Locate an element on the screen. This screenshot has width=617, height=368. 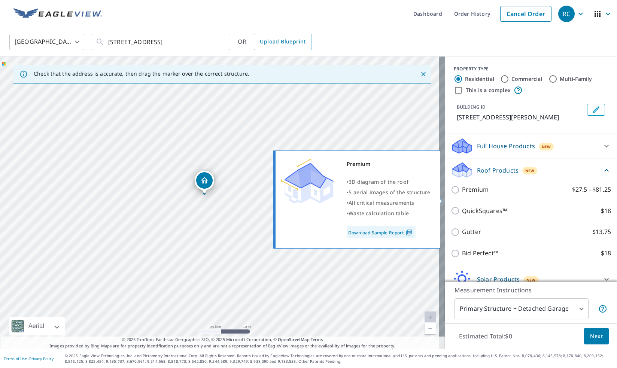
span: 3D diagram of the roof is located at coordinates (379, 182).